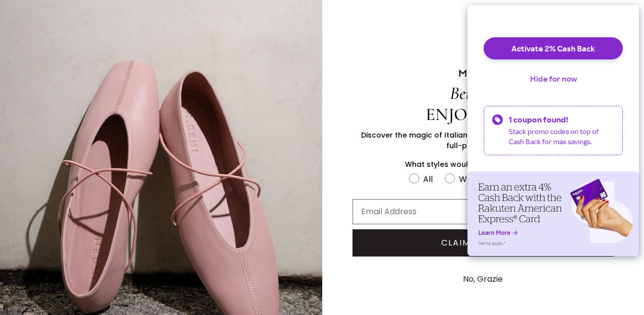  I want to click on span: What styles would you like to hear about?, so click(483, 164).